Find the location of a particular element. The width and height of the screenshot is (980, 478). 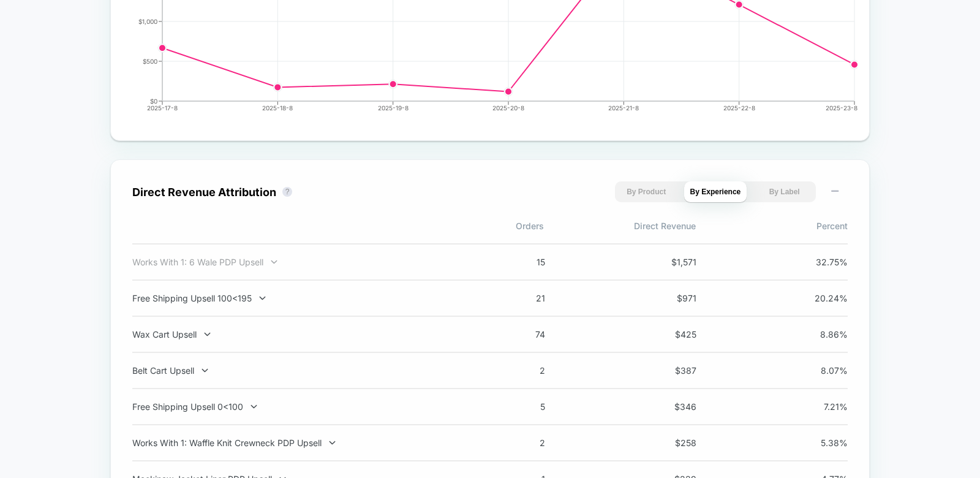

span: 21 is located at coordinates (518, 298).